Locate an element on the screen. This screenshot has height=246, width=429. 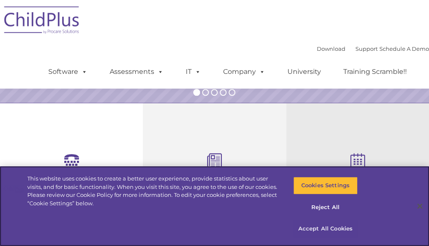
a: Support is located at coordinates (367, 49).